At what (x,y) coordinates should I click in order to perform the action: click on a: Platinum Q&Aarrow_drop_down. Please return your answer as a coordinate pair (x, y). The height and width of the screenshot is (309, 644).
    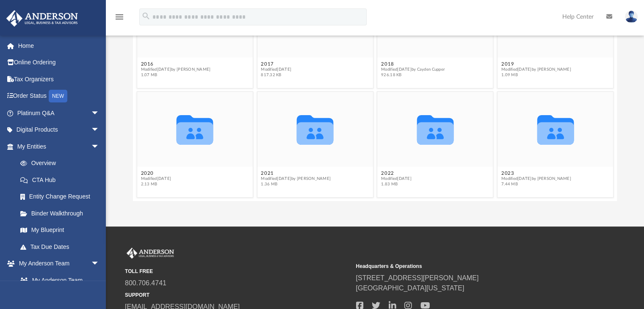
    Looking at the image, I should click on (59, 113).